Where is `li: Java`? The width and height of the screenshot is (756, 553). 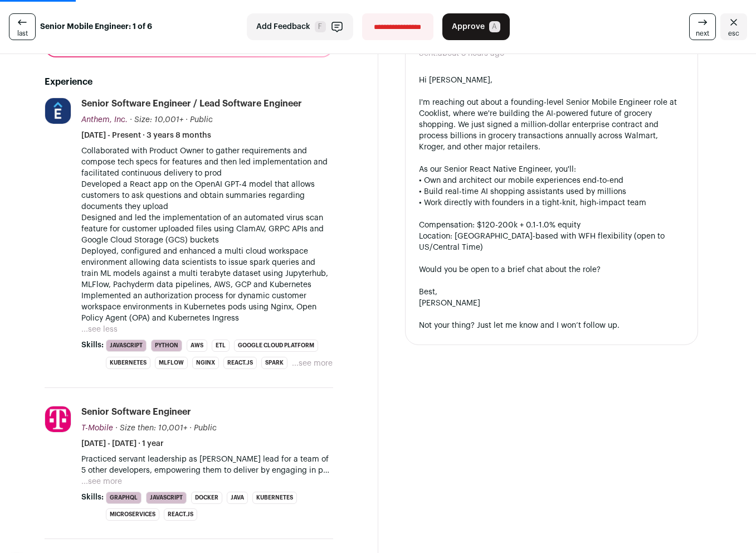 li: Java is located at coordinates (238, 497).